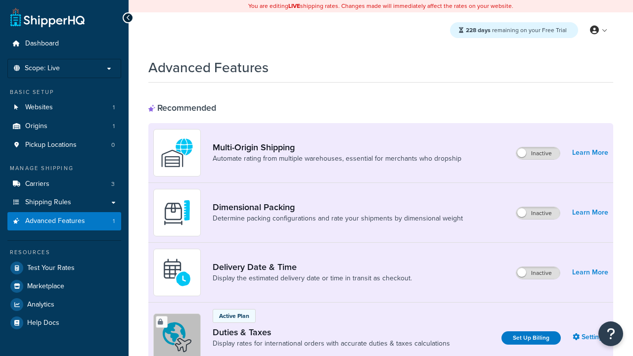  I want to click on p: Active Plan, so click(234, 316).